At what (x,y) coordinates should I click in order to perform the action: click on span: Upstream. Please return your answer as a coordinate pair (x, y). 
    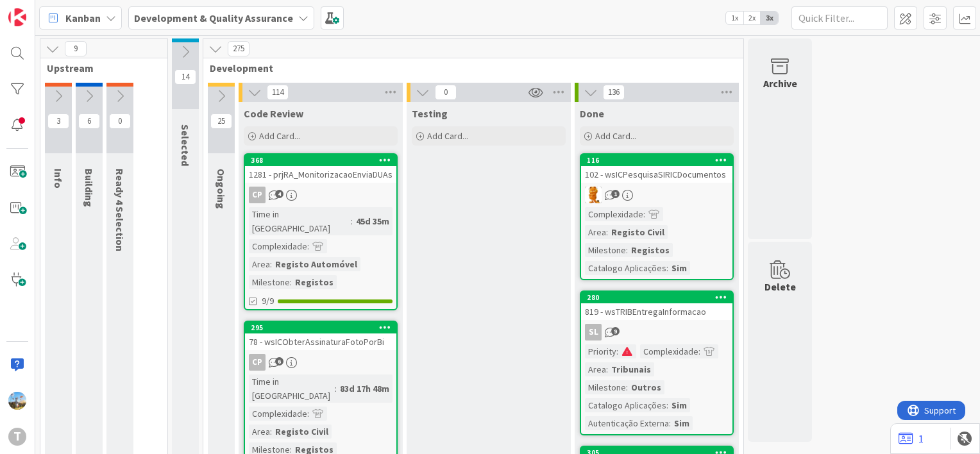
    Looking at the image, I should click on (99, 68).